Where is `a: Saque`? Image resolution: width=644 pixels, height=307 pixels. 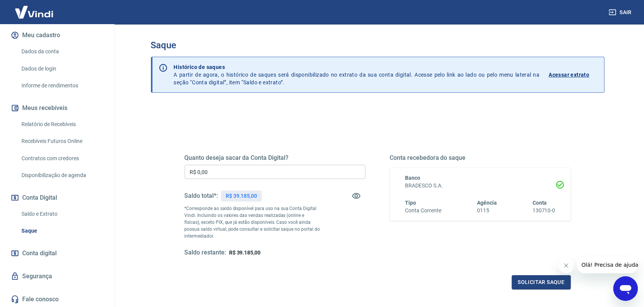
a: Saque is located at coordinates (62, 231).